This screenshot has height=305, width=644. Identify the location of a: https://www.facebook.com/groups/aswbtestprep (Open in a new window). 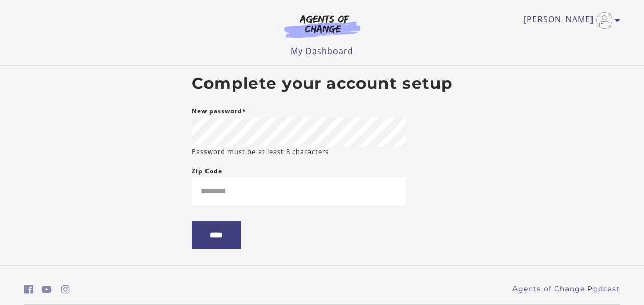
(28, 290).